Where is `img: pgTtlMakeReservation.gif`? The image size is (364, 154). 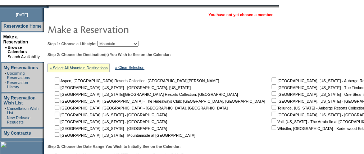 img: pgTtlMakeReservation.gif is located at coordinates (119, 29).